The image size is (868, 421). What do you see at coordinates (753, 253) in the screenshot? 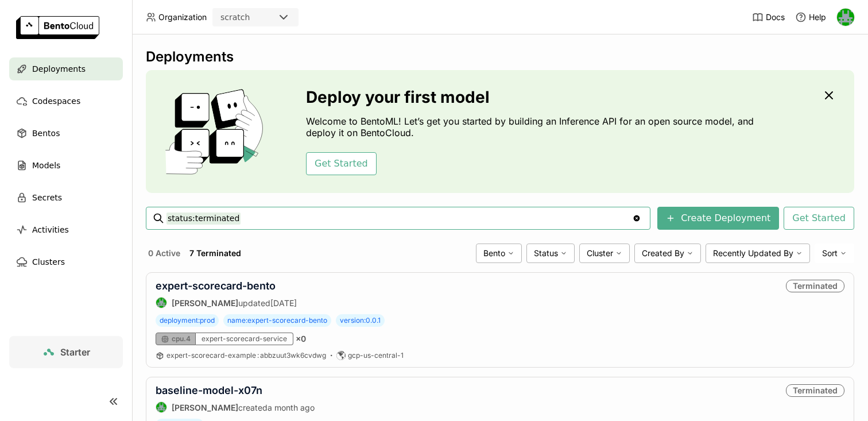
I see `span: Recently Updated By` at bounding box center [753, 253].